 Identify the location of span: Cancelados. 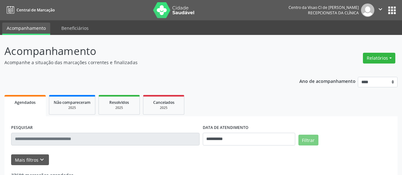
(164, 102).